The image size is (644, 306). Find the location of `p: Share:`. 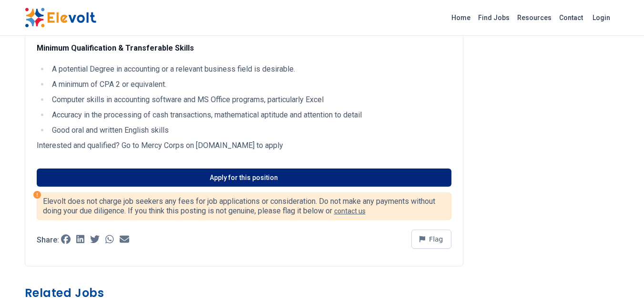

p: Share: is located at coordinates (48, 240).